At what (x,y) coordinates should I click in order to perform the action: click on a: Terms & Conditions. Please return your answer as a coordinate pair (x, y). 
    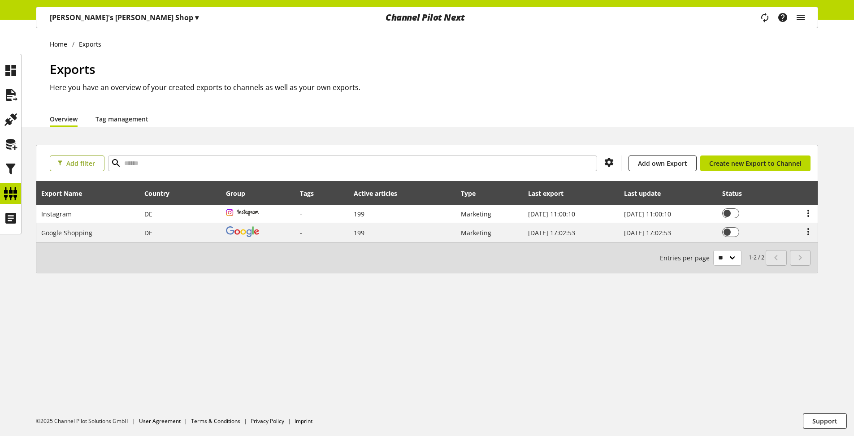
    Looking at the image, I should click on (216, 421).